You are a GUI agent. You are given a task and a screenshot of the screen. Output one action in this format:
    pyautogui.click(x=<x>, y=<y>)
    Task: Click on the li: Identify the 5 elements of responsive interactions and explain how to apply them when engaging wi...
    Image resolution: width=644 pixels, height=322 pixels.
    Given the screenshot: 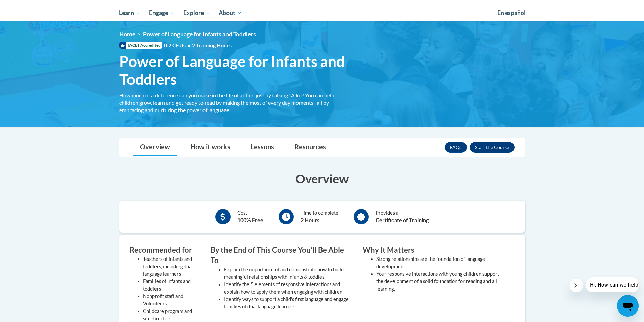 What is the action you would take?
    pyautogui.click(x=288, y=288)
    